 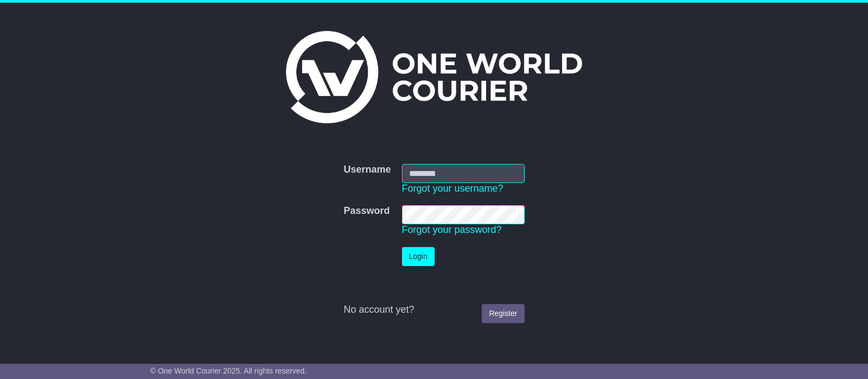 I want to click on div: No account yet?, so click(x=434, y=310).